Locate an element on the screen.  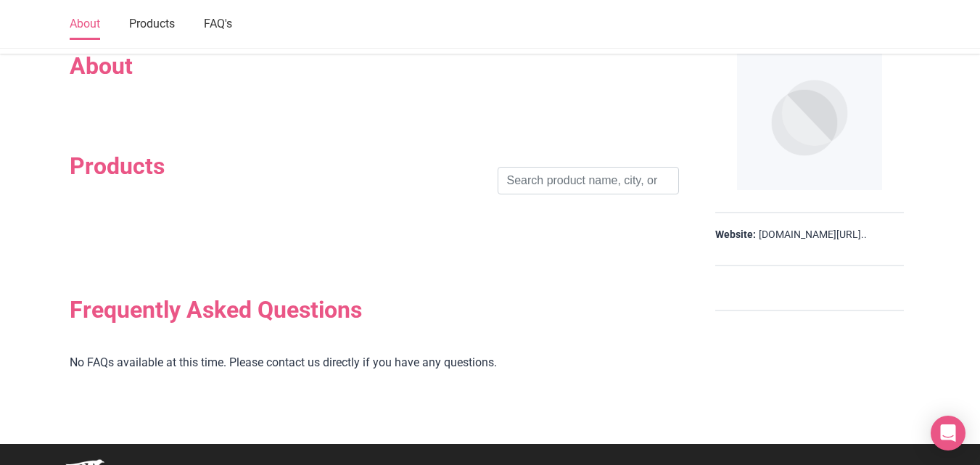
a: About is located at coordinates (85, 25).